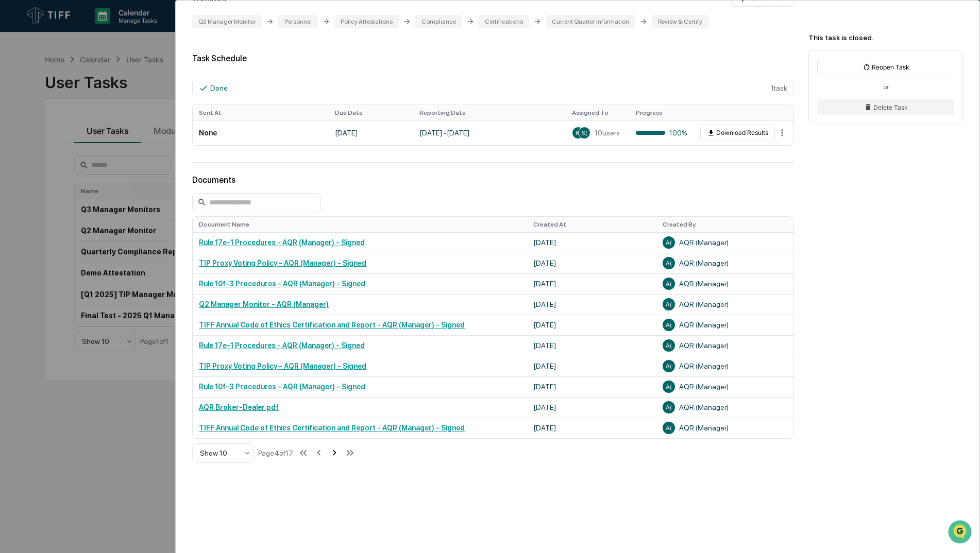  I want to click on div: Done, so click(219, 88).